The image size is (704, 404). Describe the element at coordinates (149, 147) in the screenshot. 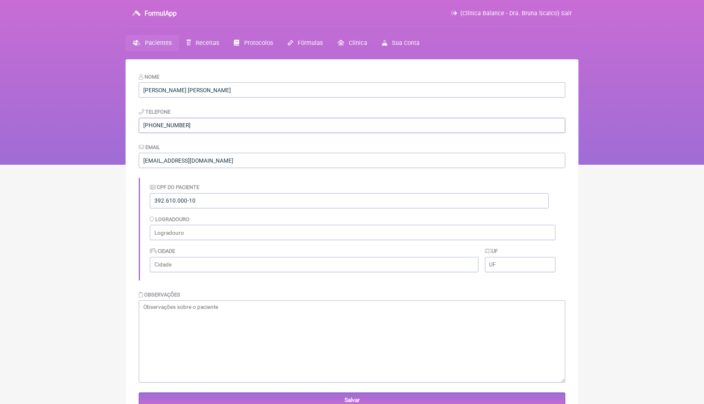

I see `label: Email` at that location.